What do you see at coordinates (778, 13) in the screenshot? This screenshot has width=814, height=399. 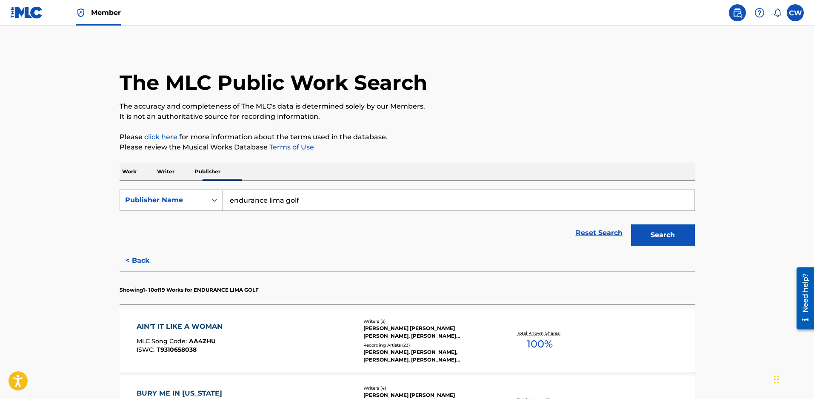 I see `div: Notifications` at bounding box center [778, 13].